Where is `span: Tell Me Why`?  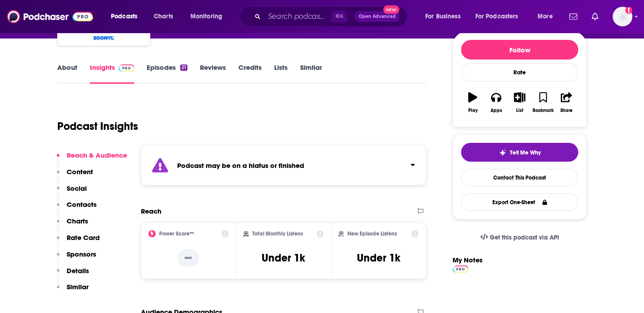
span: Tell Me Why is located at coordinates (525, 153).